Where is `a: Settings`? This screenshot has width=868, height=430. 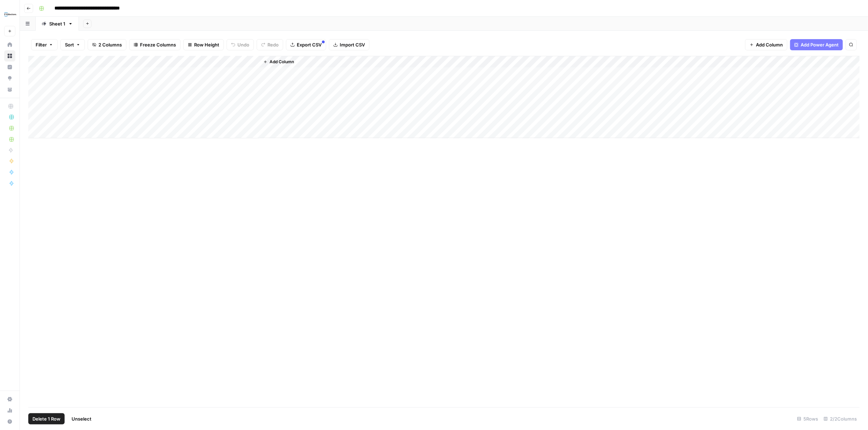
a: Settings is located at coordinates (10, 399).